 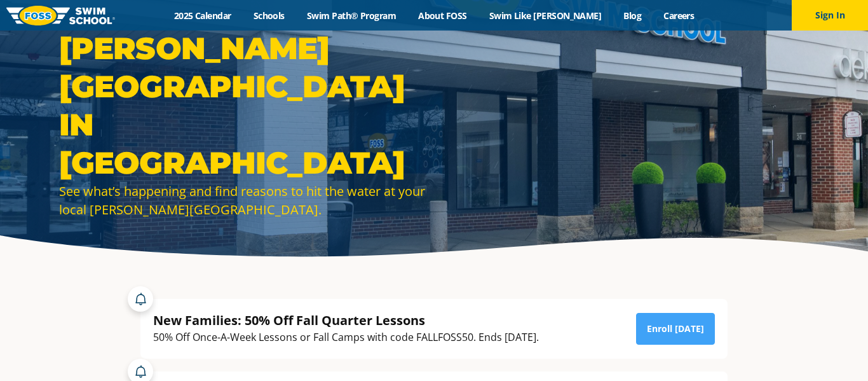 What do you see at coordinates (60, 16) in the screenshot?
I see `img: FOSS Swim School Logo` at bounding box center [60, 16].